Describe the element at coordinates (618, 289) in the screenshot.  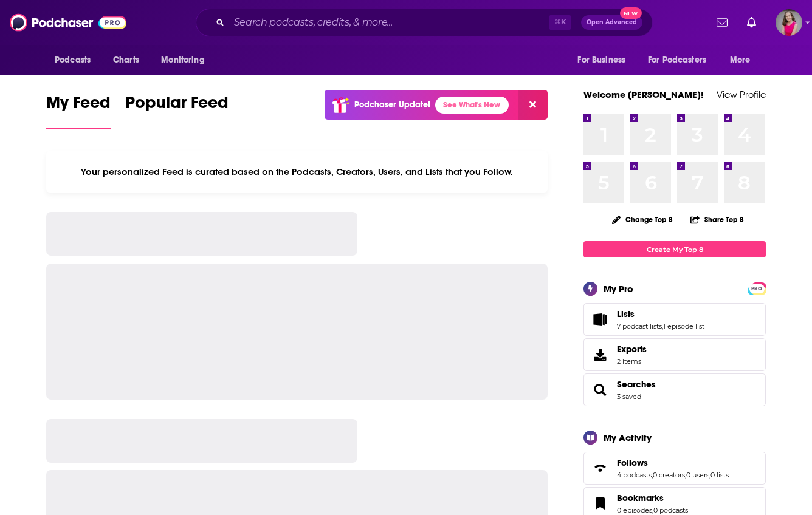
I see `div: My Pro` at that location.